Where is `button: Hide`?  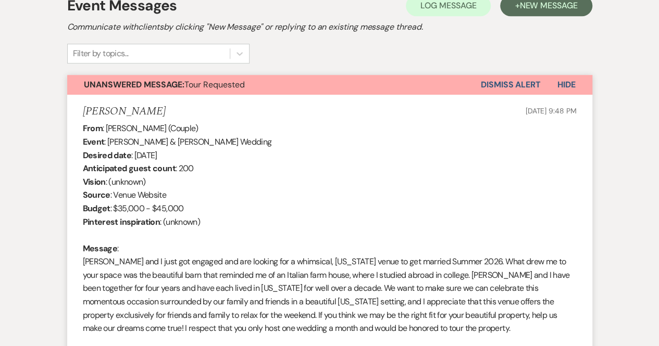 button: Hide is located at coordinates (566, 85).